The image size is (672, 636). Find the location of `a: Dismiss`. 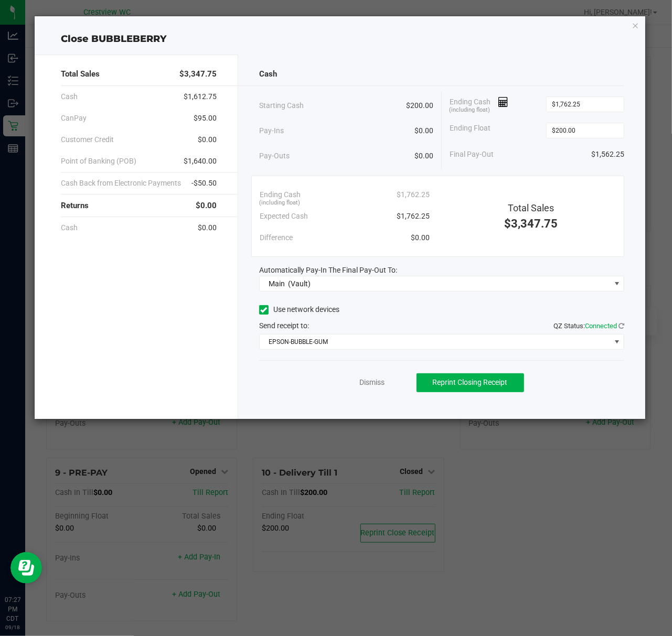

a: Dismiss is located at coordinates (372, 382).